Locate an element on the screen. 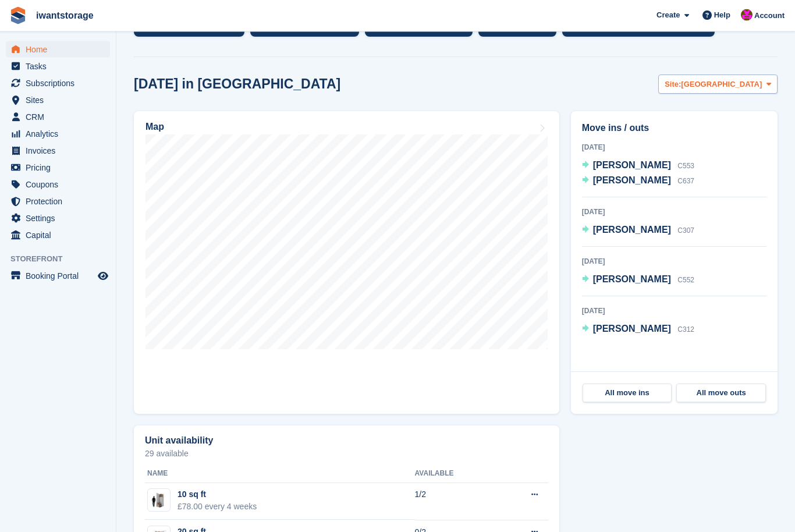  h2: Unit availability is located at coordinates (179, 441).